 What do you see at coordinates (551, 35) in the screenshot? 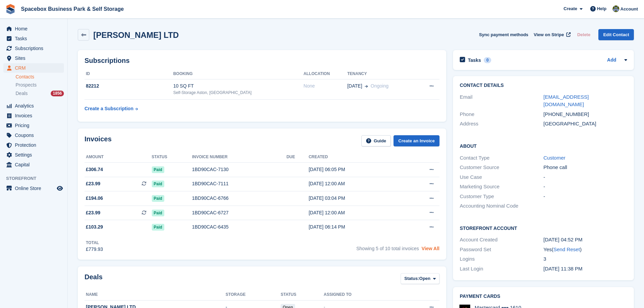
I see `a: View on Stripe` at bounding box center [551, 35].